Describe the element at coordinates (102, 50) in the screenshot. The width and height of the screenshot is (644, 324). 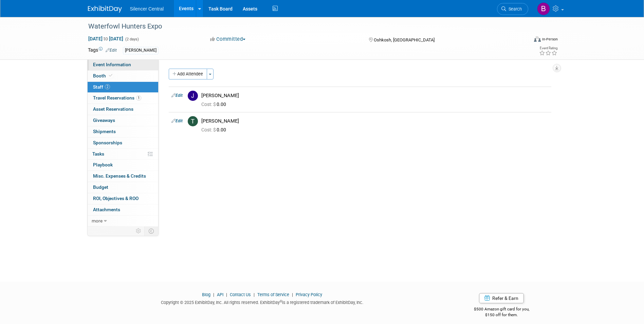
I see `td: Tags` at that location.